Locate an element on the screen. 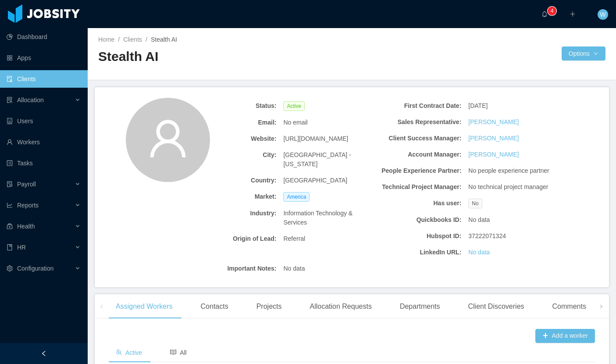 The width and height of the screenshot is (616, 364). span: 37222071324 is located at coordinates (487, 236).